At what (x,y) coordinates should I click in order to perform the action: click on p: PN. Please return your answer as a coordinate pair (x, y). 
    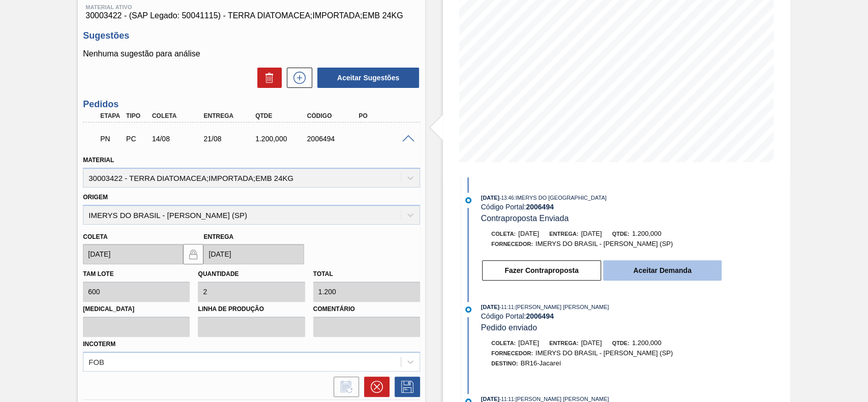
    Looking at the image, I should click on (111, 139).